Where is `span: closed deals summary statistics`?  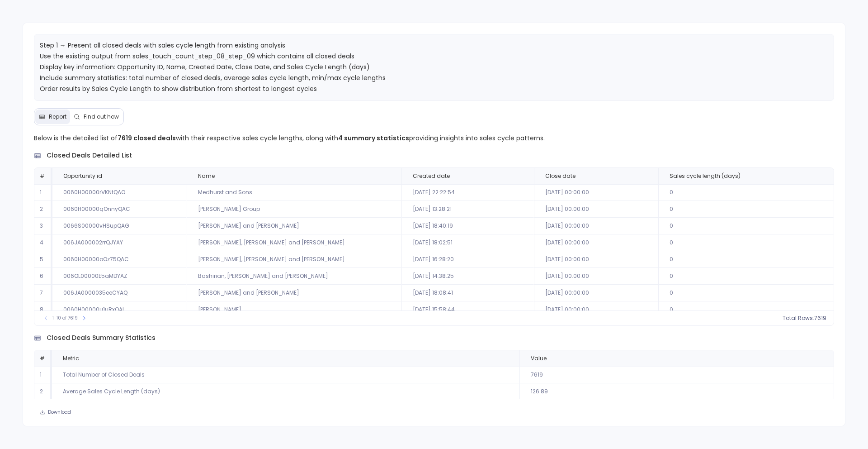
span: closed deals summary statistics is located at coordinates (101, 337).